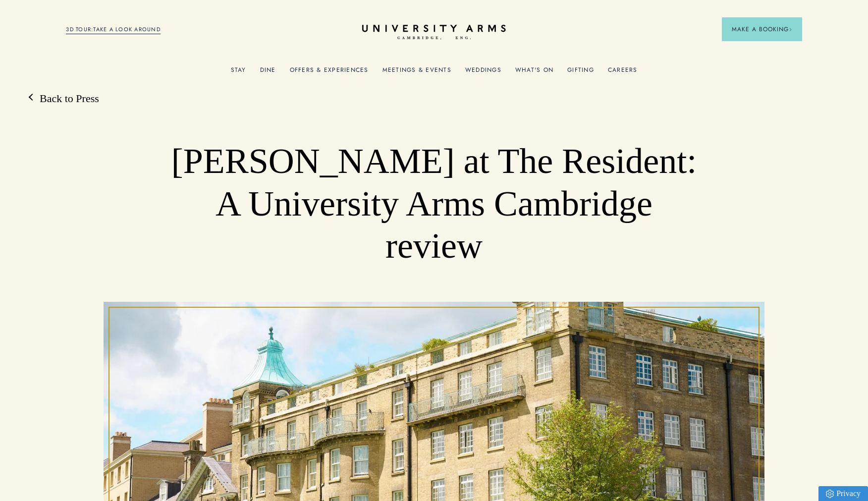  Describe the element at coordinates (483, 73) in the screenshot. I see `a: Weddings` at that location.